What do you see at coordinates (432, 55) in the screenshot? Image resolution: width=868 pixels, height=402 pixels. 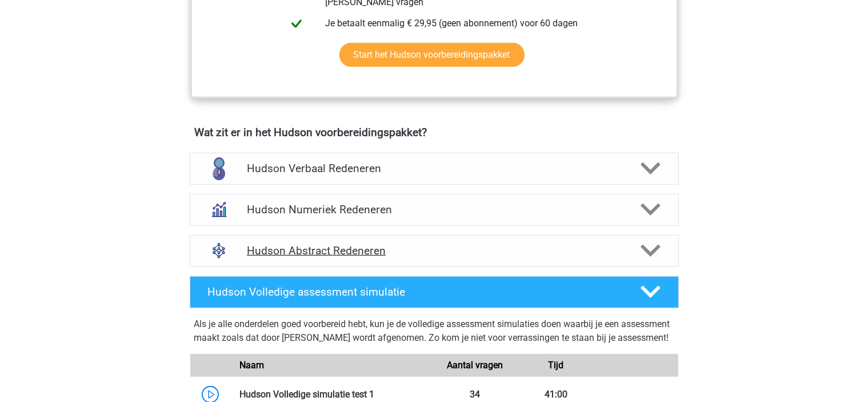 I see `a: Start het Hudson voorbereidingspakket` at bounding box center [432, 55].